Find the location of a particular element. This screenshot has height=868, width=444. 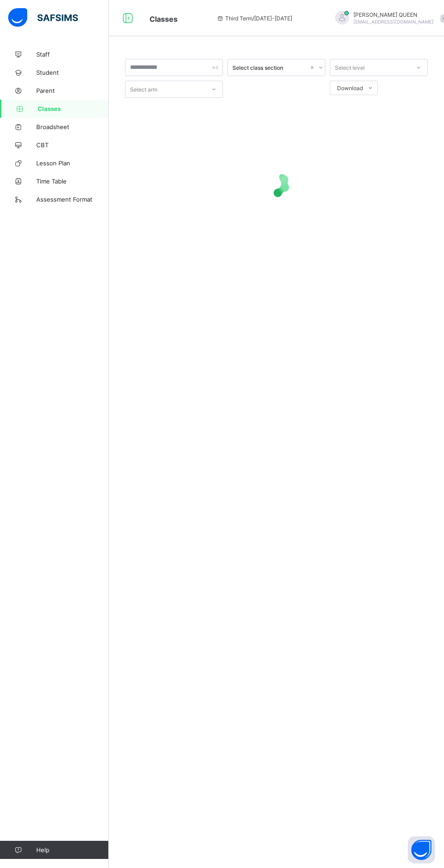

span: Help is located at coordinates (72, 850).